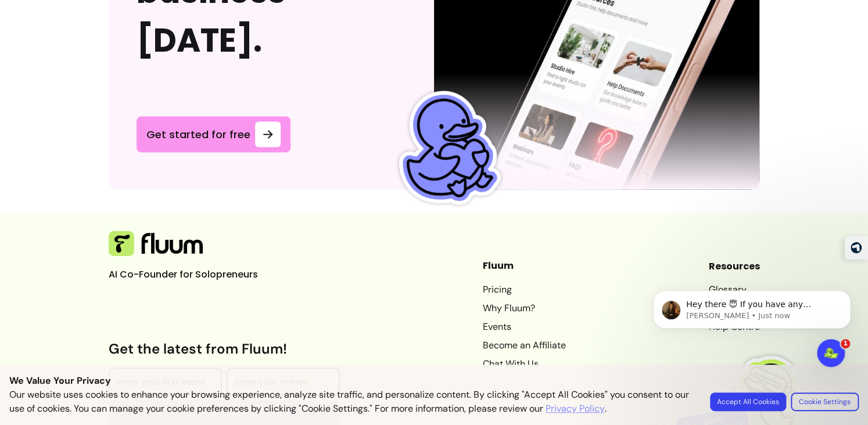 The height and width of the screenshot is (425, 868). Describe the element at coordinates (524, 345) in the screenshot. I see `a: Become an Affiliate` at that location.